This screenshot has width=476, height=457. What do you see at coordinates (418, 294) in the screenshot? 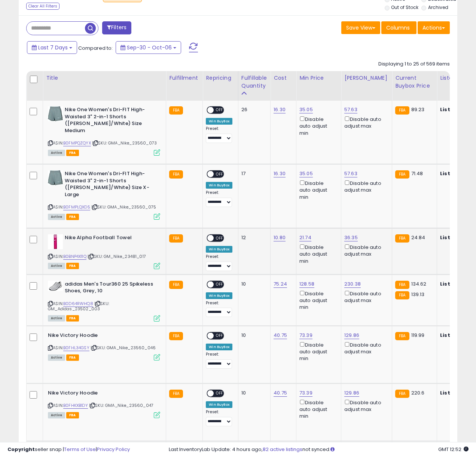
I see `span: 139.13` at bounding box center [418, 294].